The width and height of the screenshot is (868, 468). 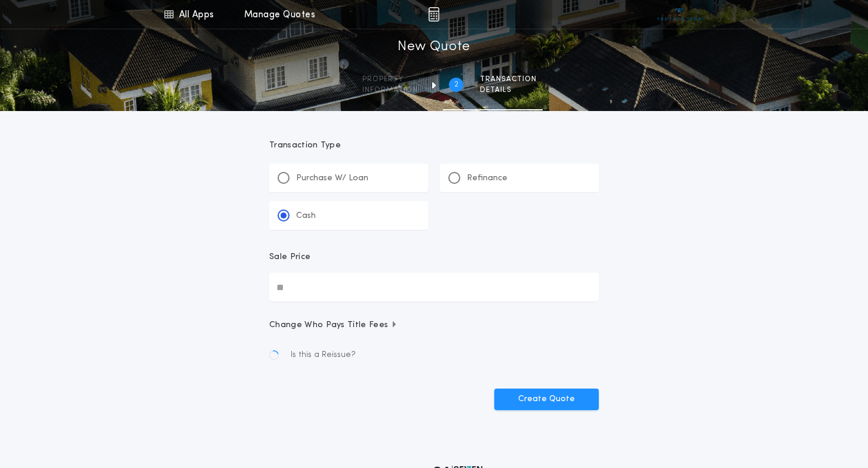 What do you see at coordinates (434, 15) in the screenshot?
I see `img: img` at bounding box center [434, 15].